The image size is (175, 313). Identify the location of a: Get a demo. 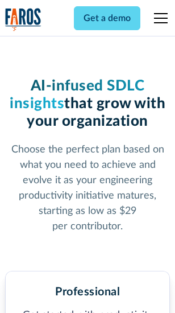
(107, 18).